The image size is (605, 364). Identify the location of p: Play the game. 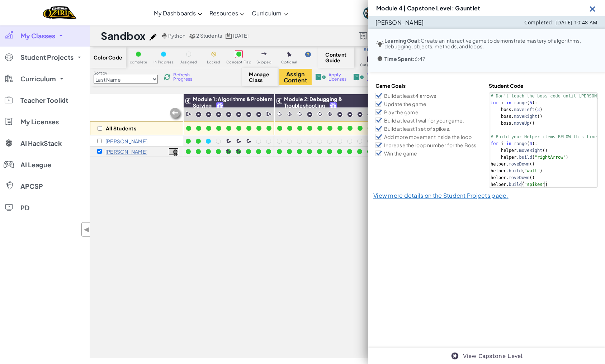
(401, 112).